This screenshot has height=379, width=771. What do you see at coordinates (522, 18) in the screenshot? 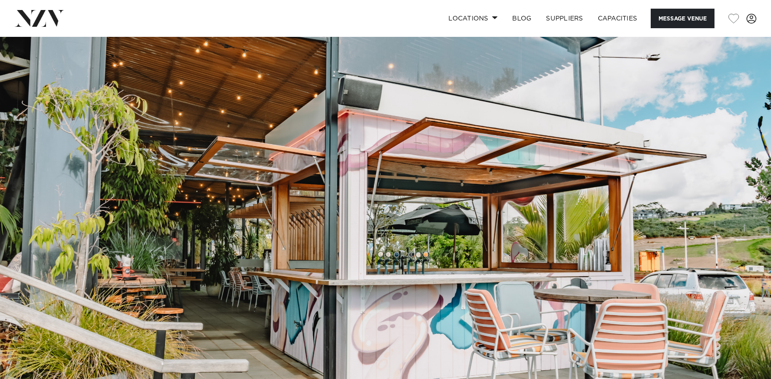
I see `a: BLOG` at bounding box center [522, 18].